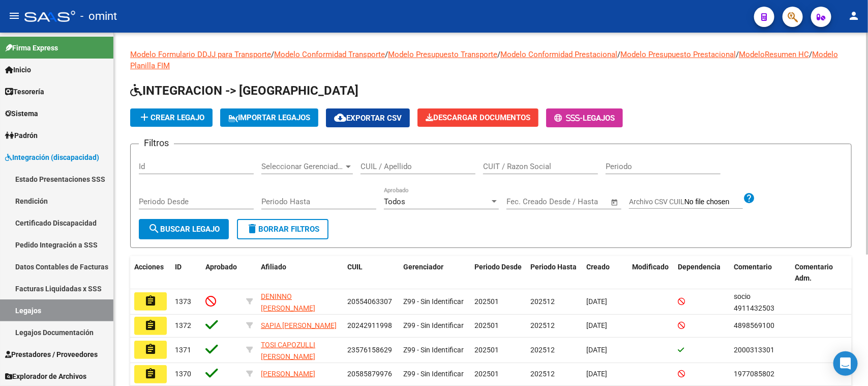 The image size is (868, 386). I want to click on span: Periodo Desde, so click(498, 267).